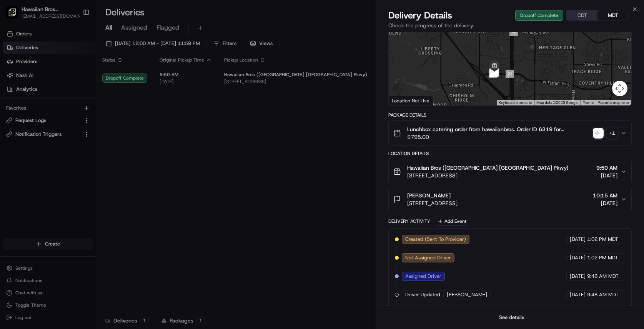 This screenshot has height=329, width=644. Describe the element at coordinates (423, 277) in the screenshot. I see `span: Assigned Driver` at that location.